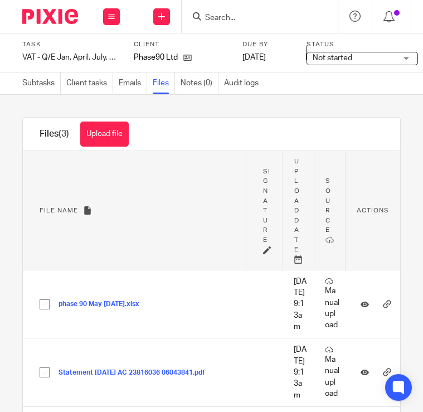 Image resolution: width=423 pixels, height=412 pixels. I want to click on input: Search, so click(254, 18).